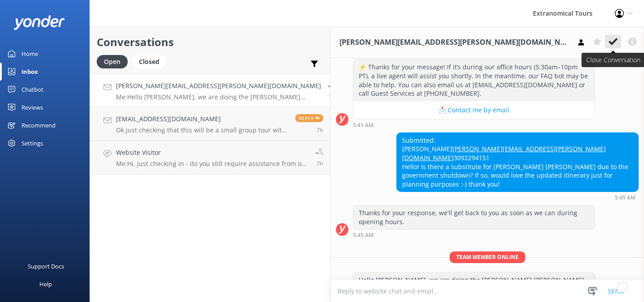 Image resolution: width=644 pixels, height=302 pixels. I want to click on p: Ok just checking that this will be a small group tour with a max of 15 people?, so click(202, 130).